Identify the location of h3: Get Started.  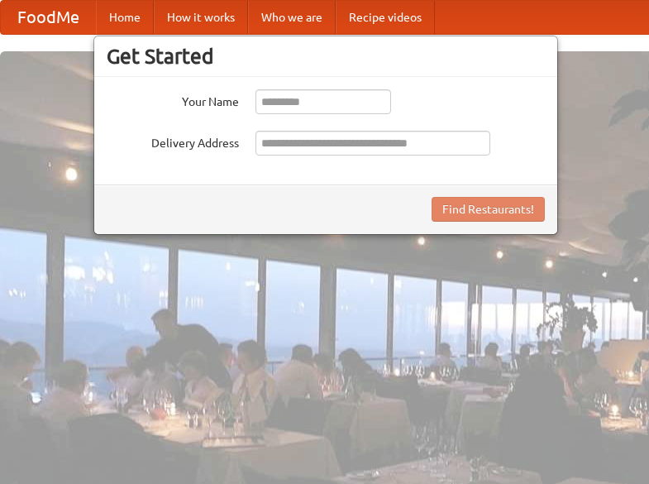
(326, 56).